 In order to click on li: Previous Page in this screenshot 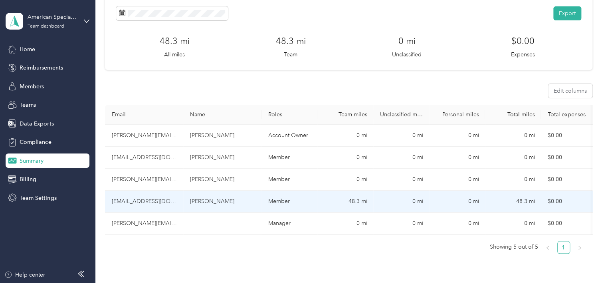, I will do `click(548, 247)`.